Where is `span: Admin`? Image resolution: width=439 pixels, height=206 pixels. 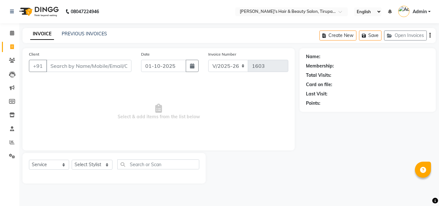 span: Admin is located at coordinates (420, 12).